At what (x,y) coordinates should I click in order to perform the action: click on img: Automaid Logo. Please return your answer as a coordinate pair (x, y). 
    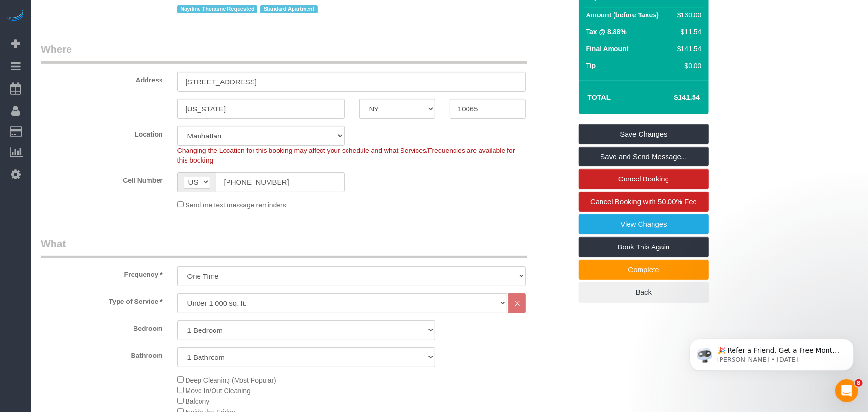
    Looking at the image, I should click on (15, 16).